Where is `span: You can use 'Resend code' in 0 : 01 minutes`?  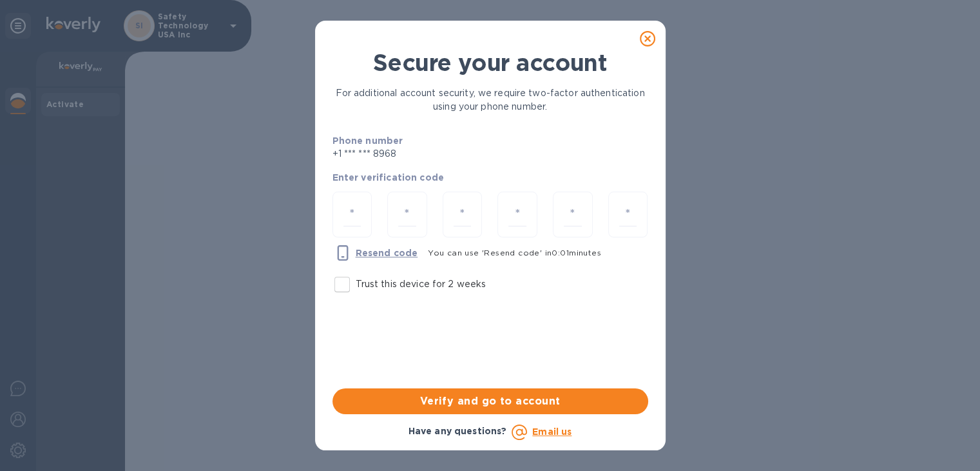 span: You can use 'Resend code' in 0 : 01 minutes is located at coordinates (514, 252).